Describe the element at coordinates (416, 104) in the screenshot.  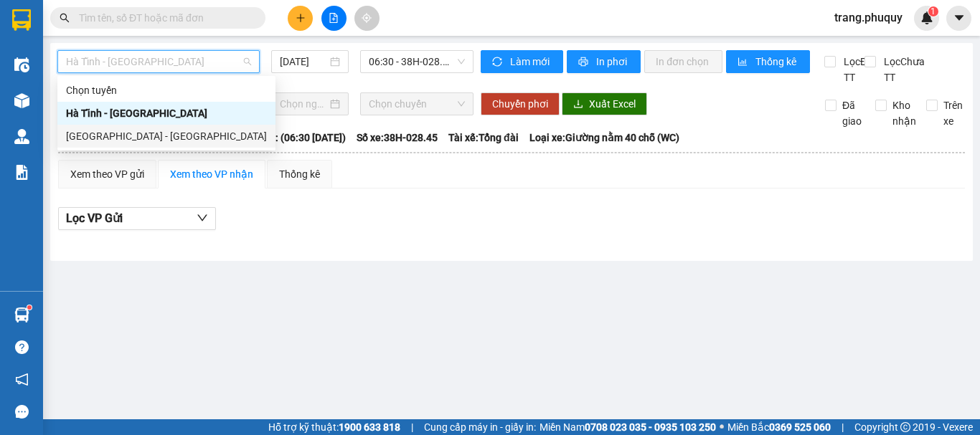
I see `span: Chọn chuyến` at that location.